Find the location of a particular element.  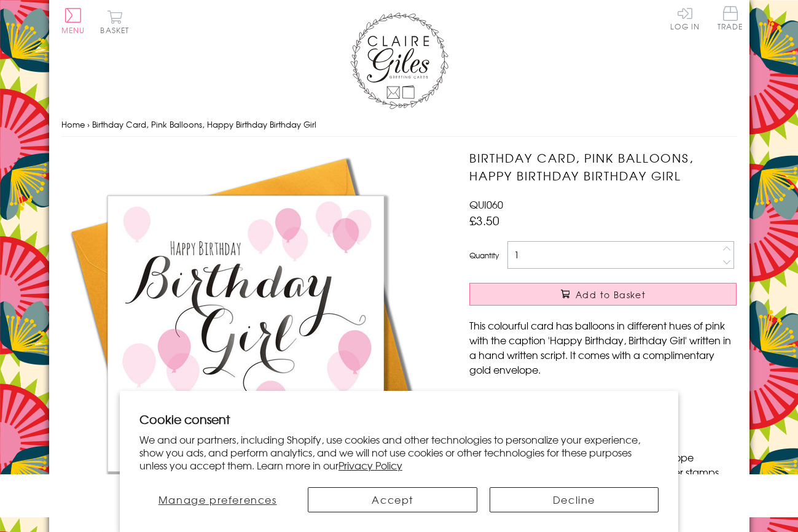

a: Log In is located at coordinates (685, 18).